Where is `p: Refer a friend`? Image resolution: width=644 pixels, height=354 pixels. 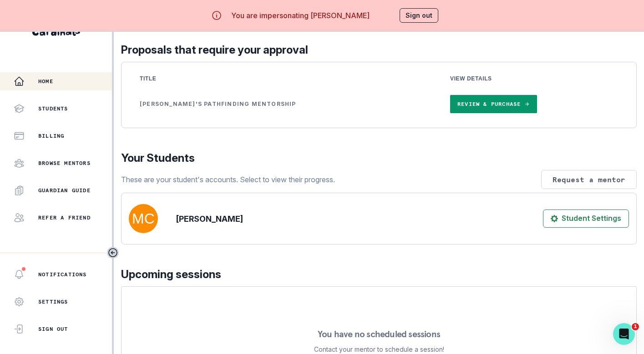 p: Refer a friend is located at coordinates (64, 218).